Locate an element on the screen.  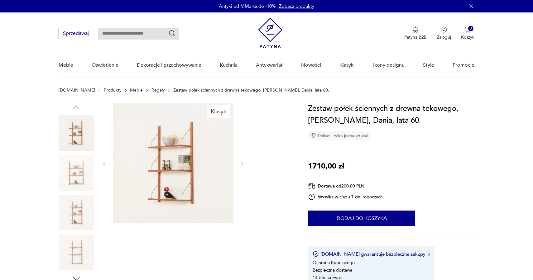
a: Nowości is located at coordinates (311, 65).